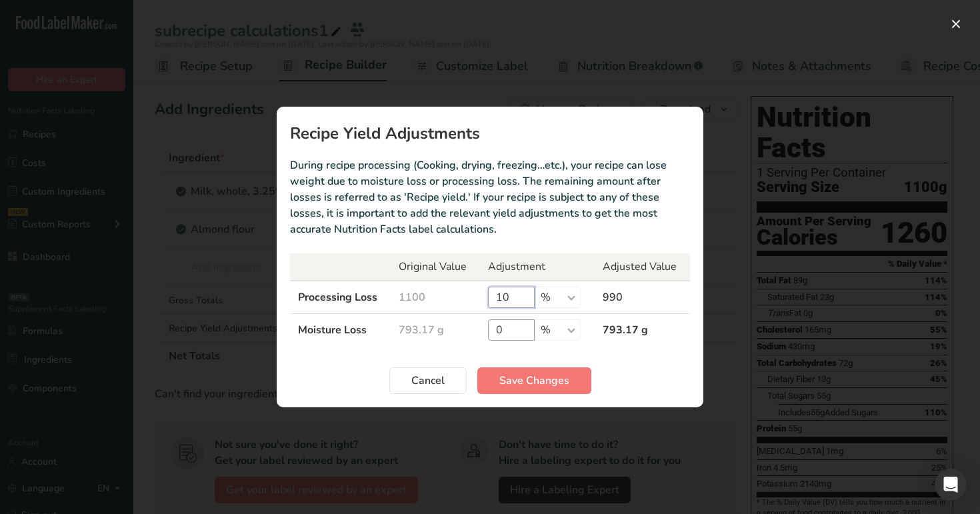 This screenshot has height=514, width=980. Describe the element at coordinates (642, 267) in the screenshot. I see `th: Adjusted Value` at that location.